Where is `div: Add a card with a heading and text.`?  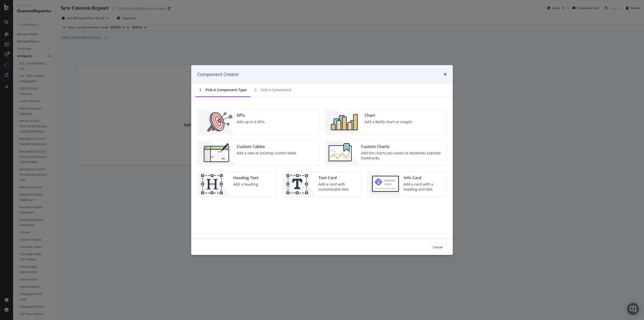 div: Add a card with a heading and text. is located at coordinates (423, 187).